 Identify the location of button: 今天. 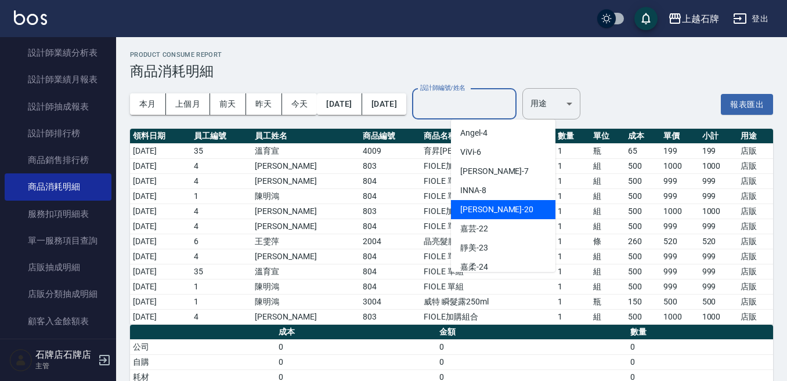
(300, 104).